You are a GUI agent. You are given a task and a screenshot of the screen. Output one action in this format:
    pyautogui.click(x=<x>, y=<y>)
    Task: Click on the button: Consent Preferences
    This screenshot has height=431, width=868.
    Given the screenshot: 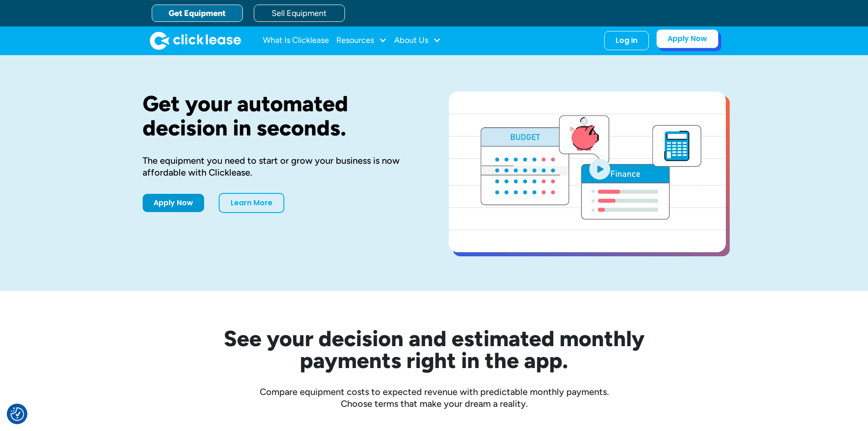 What is the action you would take?
    pyautogui.click(x=17, y=414)
    